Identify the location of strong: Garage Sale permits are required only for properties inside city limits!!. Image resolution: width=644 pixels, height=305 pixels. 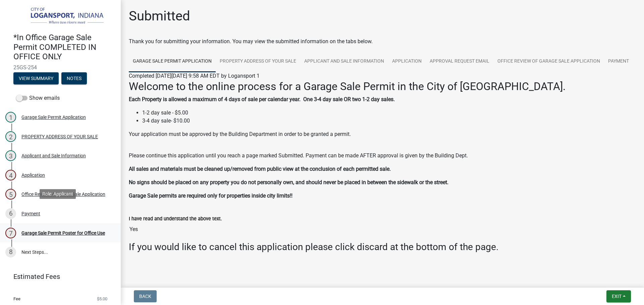
(210, 196).